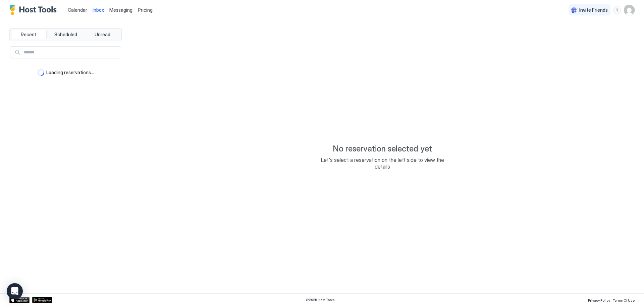  I want to click on button: Unread, so click(102, 35).